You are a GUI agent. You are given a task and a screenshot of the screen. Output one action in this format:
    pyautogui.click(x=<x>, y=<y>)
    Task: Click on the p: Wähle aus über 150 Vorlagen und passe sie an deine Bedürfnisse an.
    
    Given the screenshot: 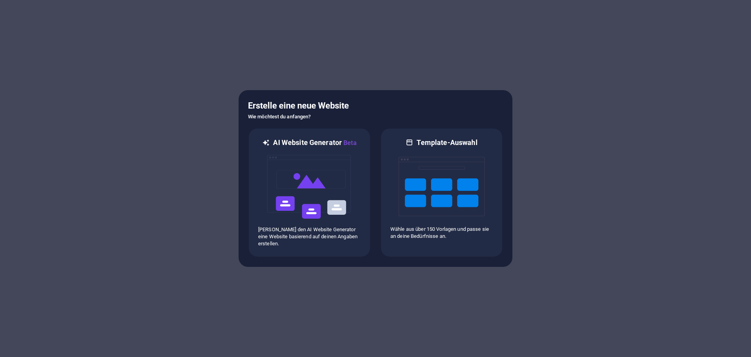 What is the action you would take?
    pyautogui.click(x=442, y=232)
    